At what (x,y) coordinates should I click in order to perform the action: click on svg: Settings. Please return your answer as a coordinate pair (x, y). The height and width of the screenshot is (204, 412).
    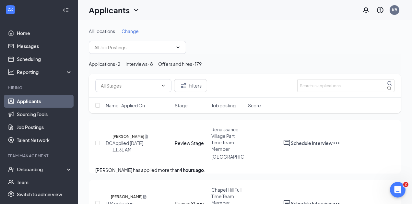
    Looking at the image, I should click on (11, 194).